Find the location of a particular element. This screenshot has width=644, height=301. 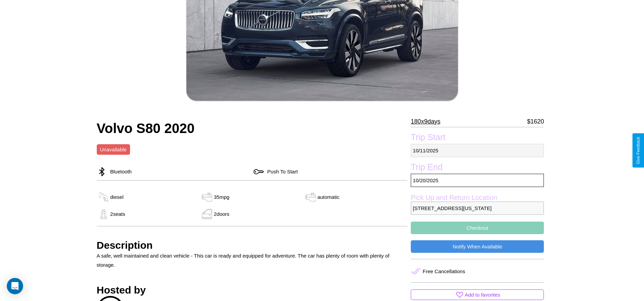

button: Add to favorites is located at coordinates (477, 295).